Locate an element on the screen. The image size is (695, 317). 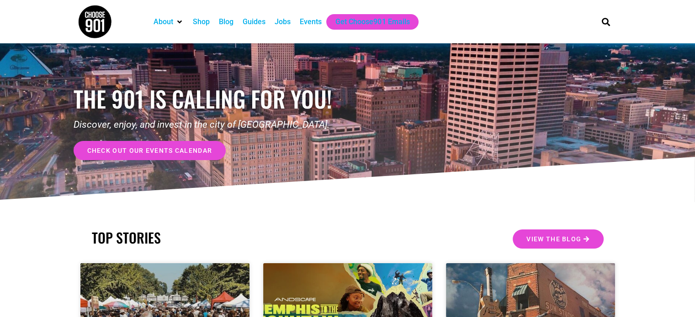
h2: TOP STORIES is located at coordinates (217, 238).